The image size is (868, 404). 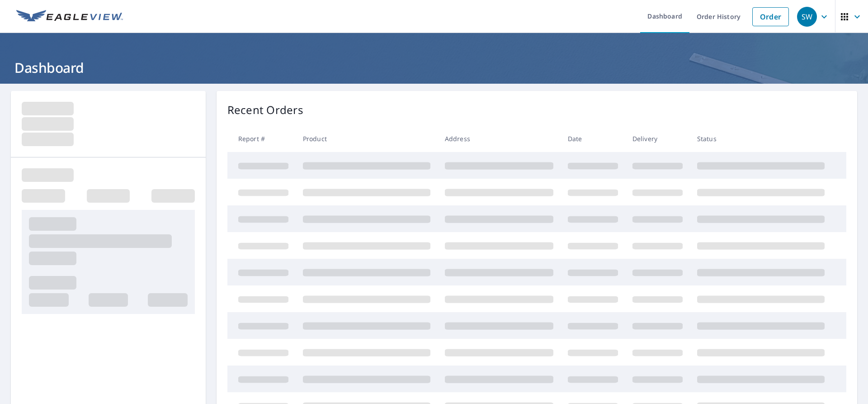 I want to click on th: Date, so click(x=593, y=139).